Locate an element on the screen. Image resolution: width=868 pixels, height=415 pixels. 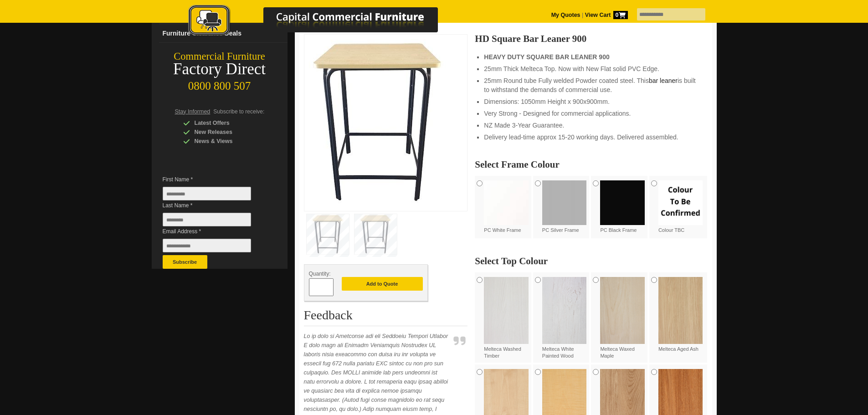
a: Furniture Clearance Deals is located at coordinates (223, 33).